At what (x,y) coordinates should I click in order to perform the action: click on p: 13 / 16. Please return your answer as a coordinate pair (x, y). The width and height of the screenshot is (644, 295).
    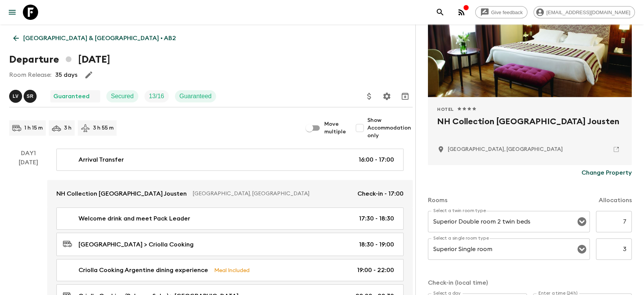
    Looking at the image, I should click on (156, 96).